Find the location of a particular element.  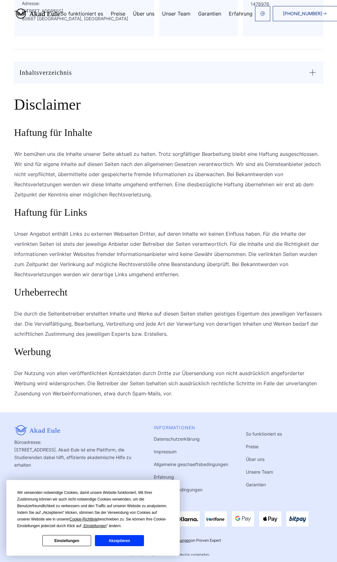

a: Werbung is located at coordinates (33, 354).